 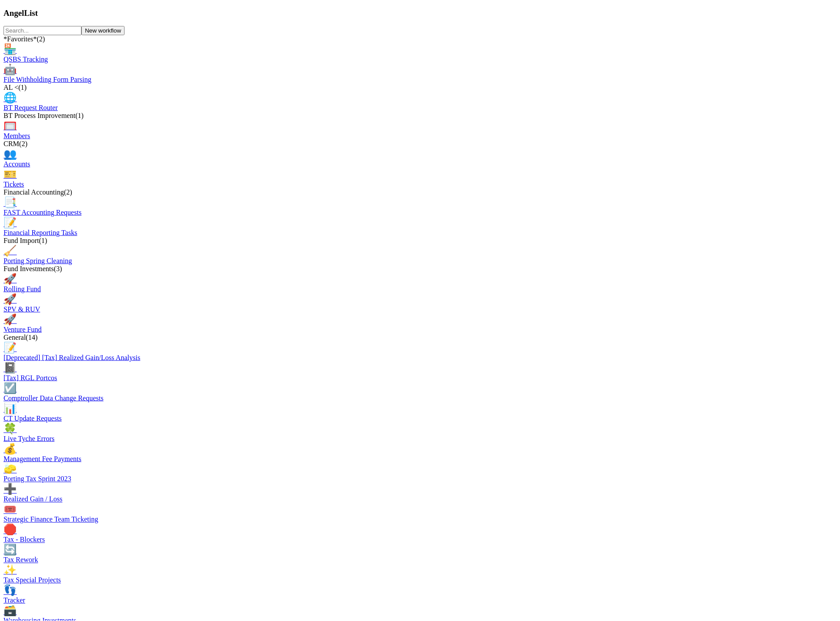 I want to click on a: 📓[Tax] RGL Portcos, so click(x=420, y=372).